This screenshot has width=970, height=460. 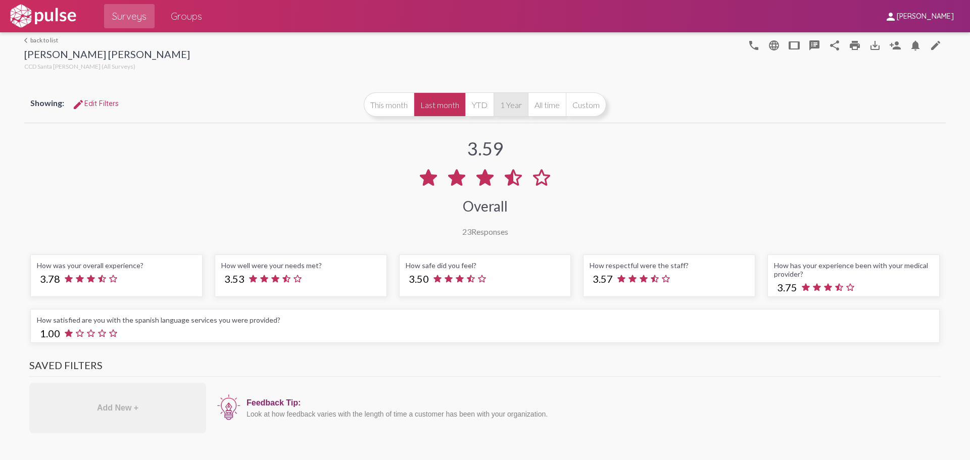 I want to click on a: back to list, so click(x=107, y=40).